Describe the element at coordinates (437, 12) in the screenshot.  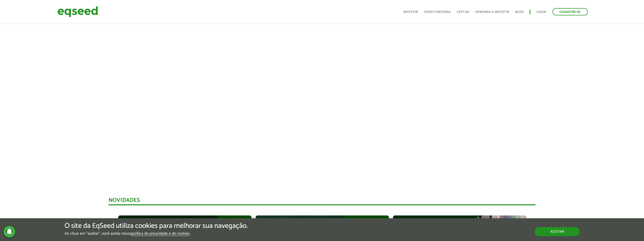
I see `a: Como funciona` at that location.